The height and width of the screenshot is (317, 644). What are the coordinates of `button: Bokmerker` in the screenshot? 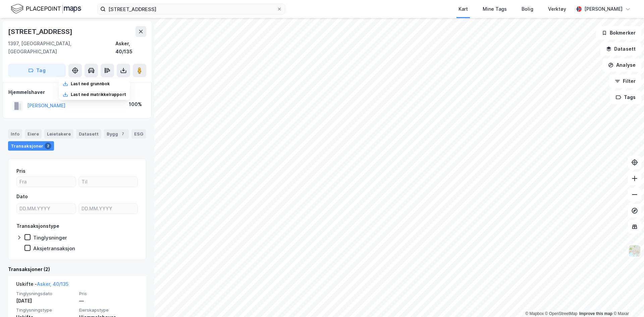 It's located at (619, 33).